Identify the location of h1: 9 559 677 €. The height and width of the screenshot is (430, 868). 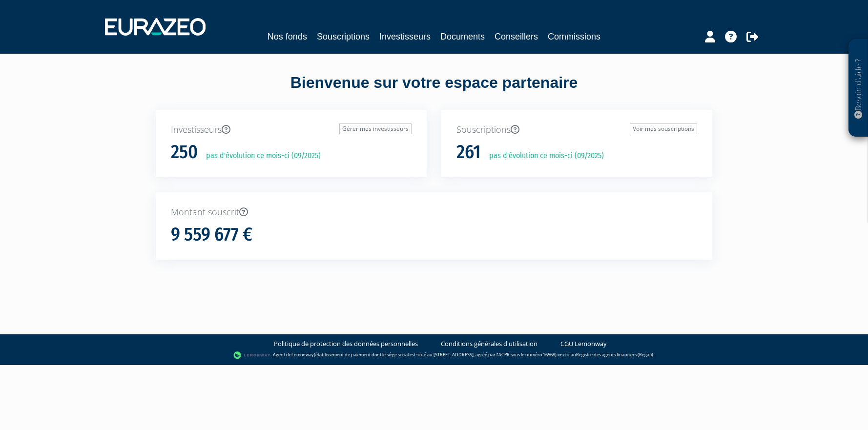
(211, 235).